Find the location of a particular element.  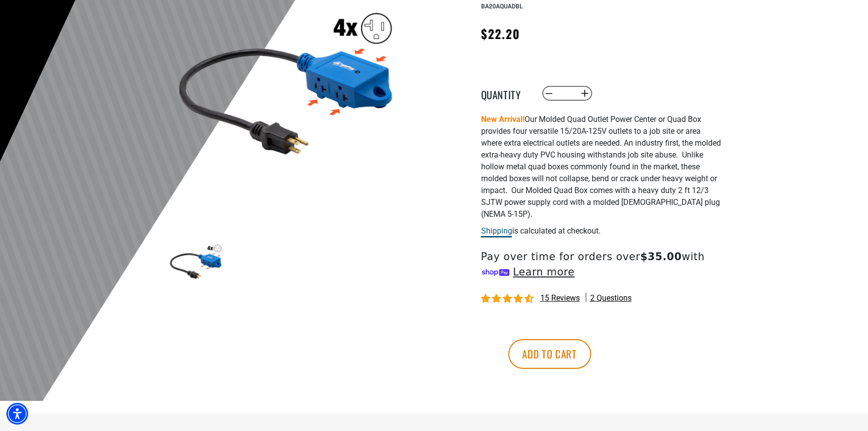

span: 4.40 stars is located at coordinates (508, 299).